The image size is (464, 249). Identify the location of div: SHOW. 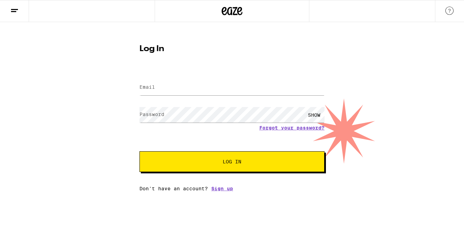
(314, 115).